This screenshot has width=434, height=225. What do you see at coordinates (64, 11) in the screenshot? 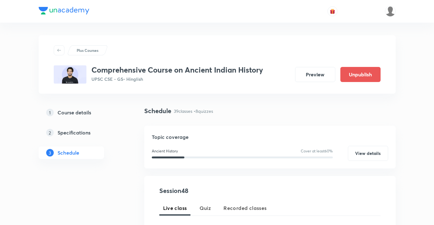
I see `img: Company Logo` at bounding box center [64, 11].